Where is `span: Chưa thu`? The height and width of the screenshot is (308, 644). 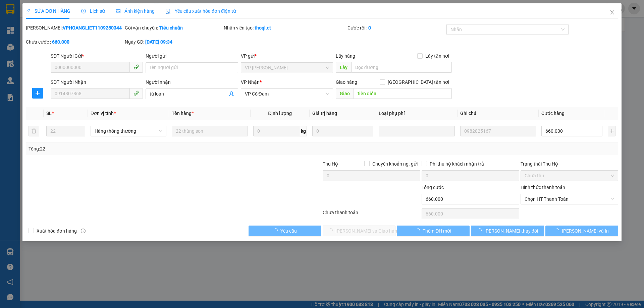
span: Chưa thu is located at coordinates (569, 176).